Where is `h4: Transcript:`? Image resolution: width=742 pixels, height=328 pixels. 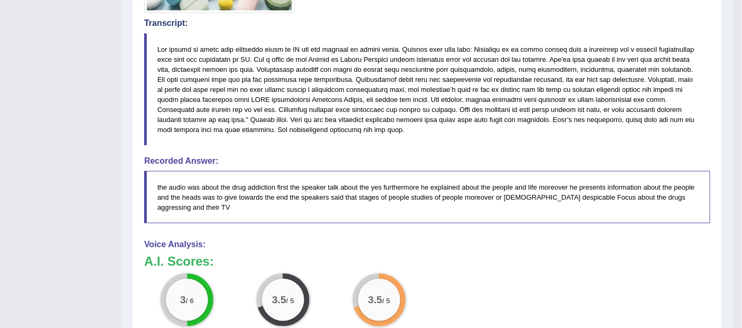
h4: Transcript: is located at coordinates (427, 23).